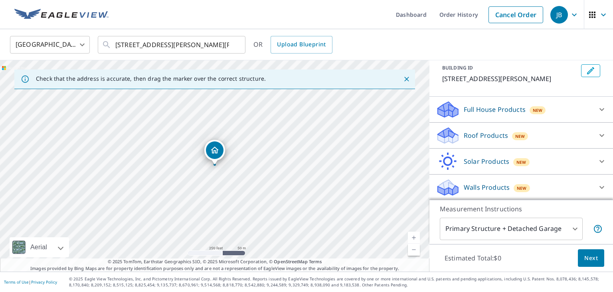 The height and width of the screenshot is (292, 613). I want to click on div: Walls ProductsNew, so click(521, 187).